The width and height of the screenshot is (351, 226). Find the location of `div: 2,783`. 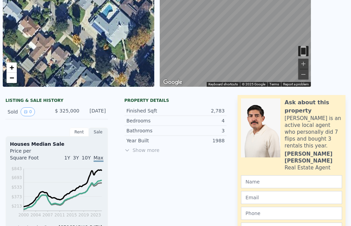

div: 2,783 is located at coordinates (200, 111).